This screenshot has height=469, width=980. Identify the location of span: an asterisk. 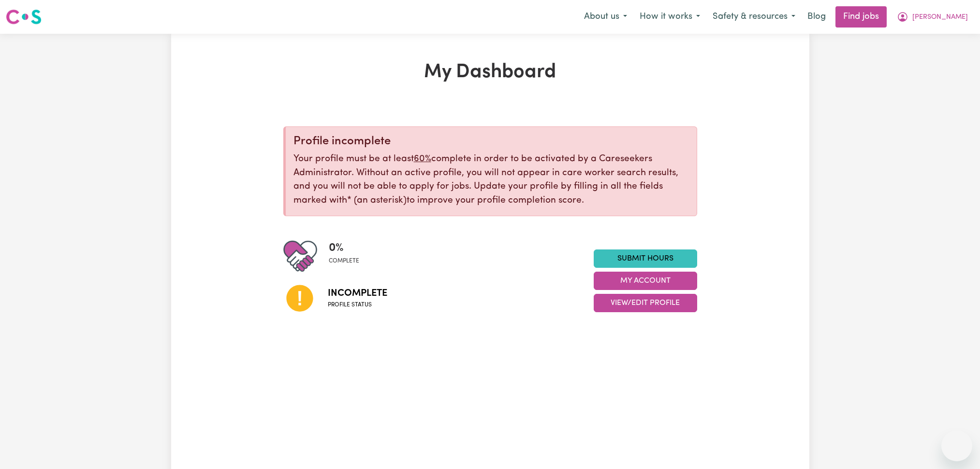
(376, 201).